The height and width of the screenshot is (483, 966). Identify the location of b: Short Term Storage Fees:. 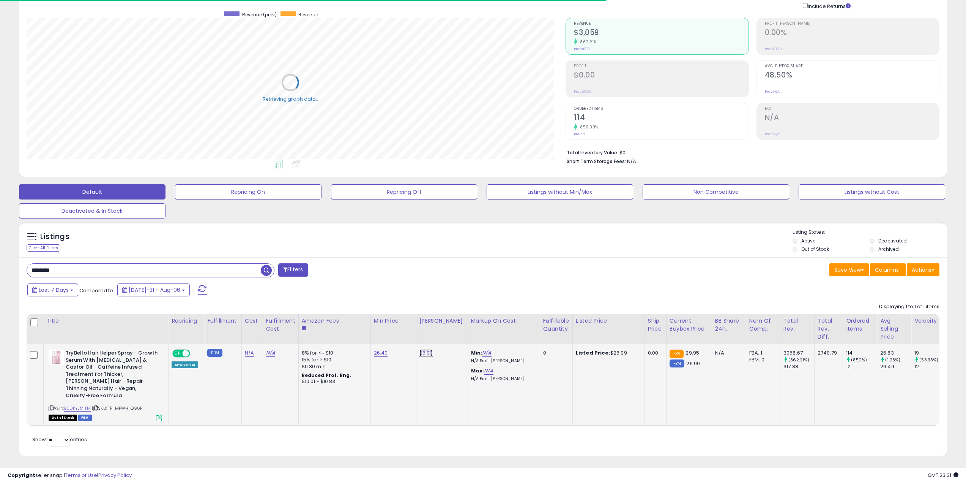
(597, 161).